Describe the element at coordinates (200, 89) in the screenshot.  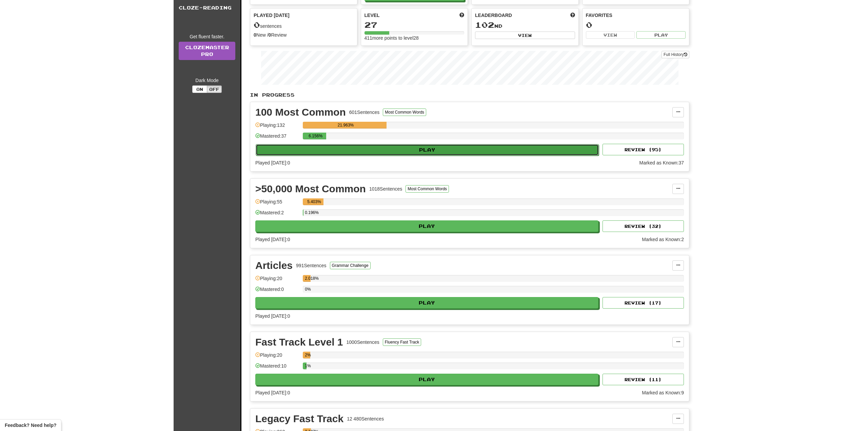
I see `button: On` at that location.